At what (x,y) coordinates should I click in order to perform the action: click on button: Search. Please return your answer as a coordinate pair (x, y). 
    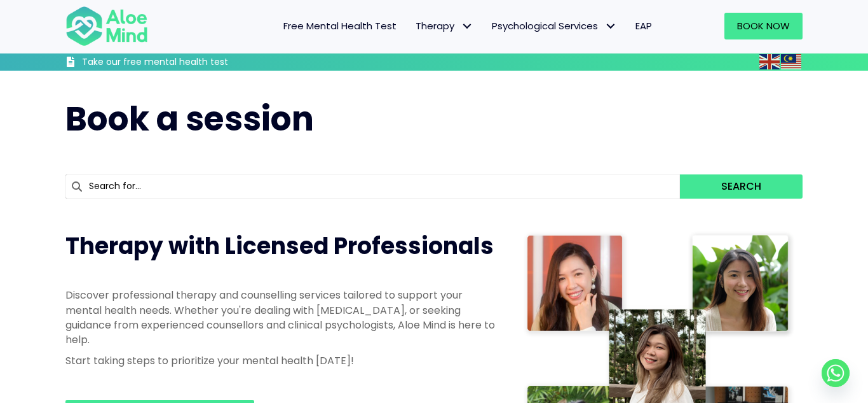
    Looking at the image, I should click on (741, 187).